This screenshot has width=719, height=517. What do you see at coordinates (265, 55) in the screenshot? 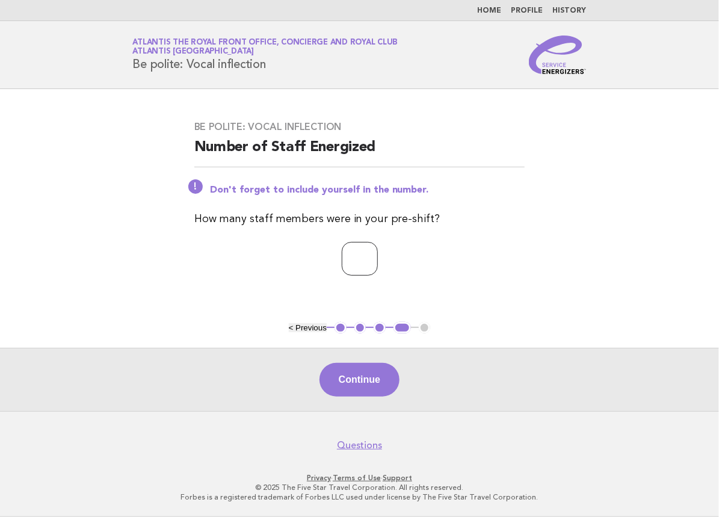
I see `h1: Be polite: Vocal inflection` at bounding box center [265, 55].